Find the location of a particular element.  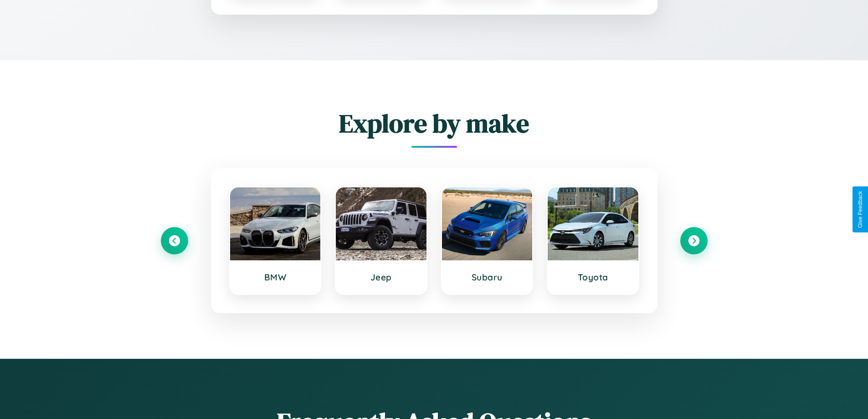

h2: Explore by make is located at coordinates (434, 123).